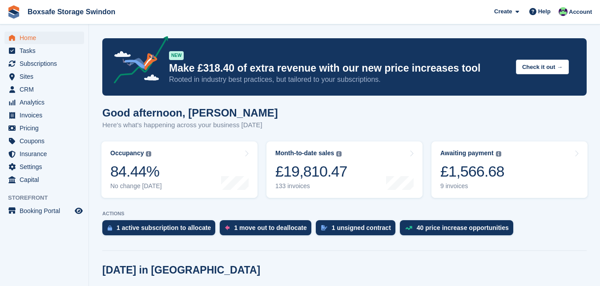 This screenshot has height=286, width=600. Describe the element at coordinates (467, 153) in the screenshot. I see `div: Awaiting payment` at that location.